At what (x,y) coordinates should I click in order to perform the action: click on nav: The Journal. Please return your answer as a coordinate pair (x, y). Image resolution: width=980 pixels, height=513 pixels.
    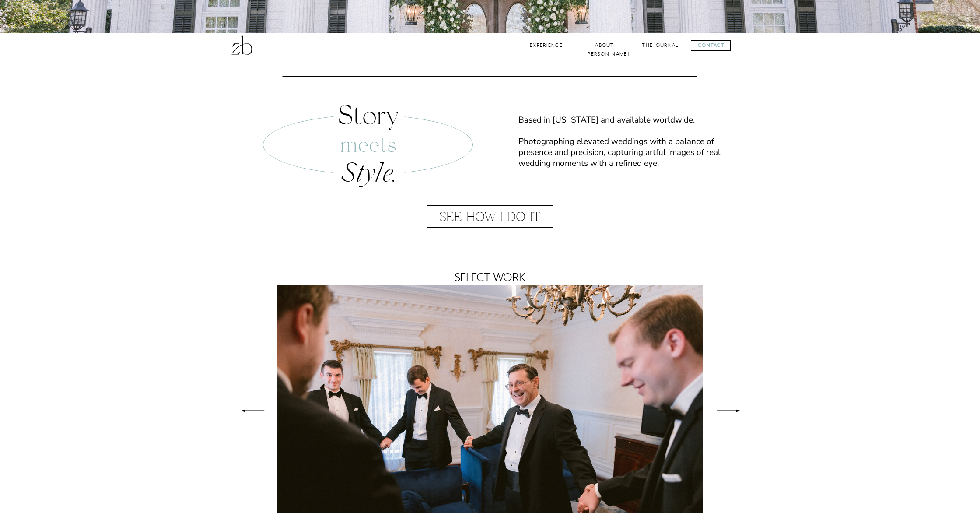
    Looking at the image, I should click on (660, 45).